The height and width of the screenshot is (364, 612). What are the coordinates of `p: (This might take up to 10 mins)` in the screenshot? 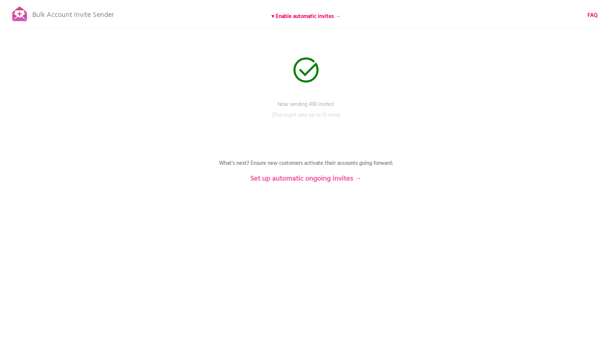 It's located at (306, 120).